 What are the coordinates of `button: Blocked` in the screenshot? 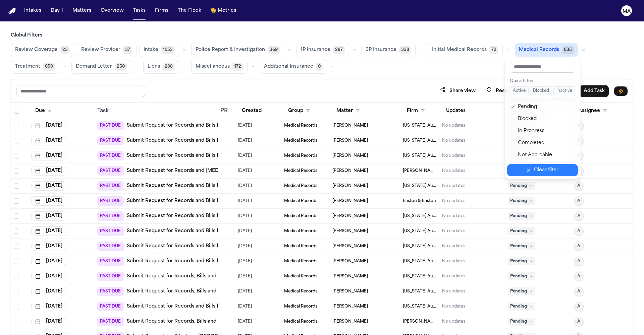 It's located at (541, 91).